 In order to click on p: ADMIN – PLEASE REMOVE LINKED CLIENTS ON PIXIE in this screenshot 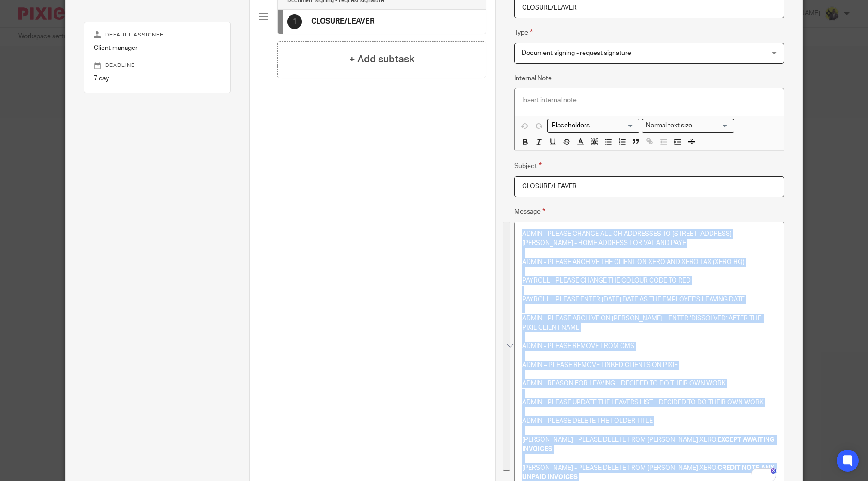, I will do `click(649, 365)`.